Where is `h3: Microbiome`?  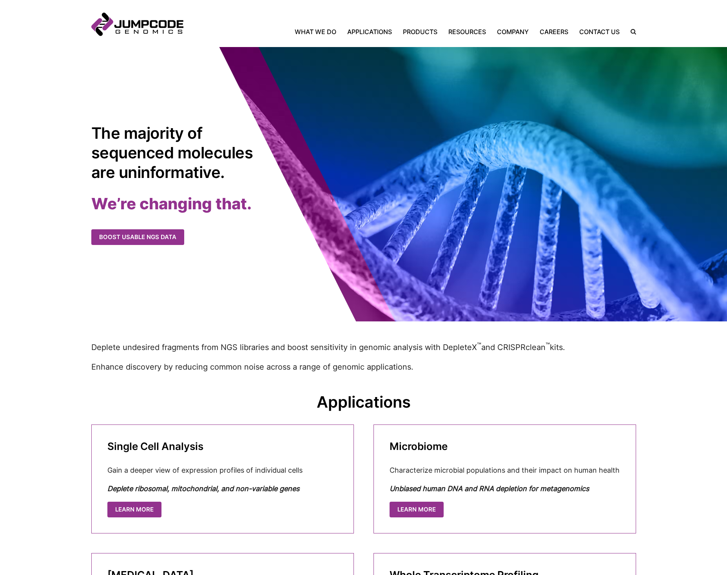
h3: Microbiome is located at coordinates (504, 446).